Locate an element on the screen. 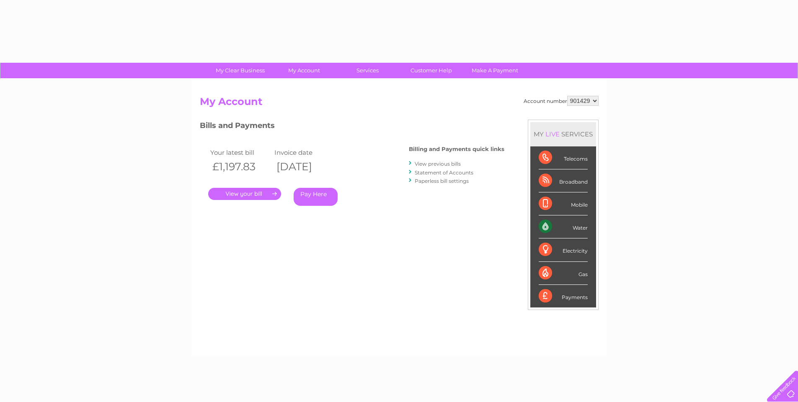  div: Account number is located at coordinates (561, 101).